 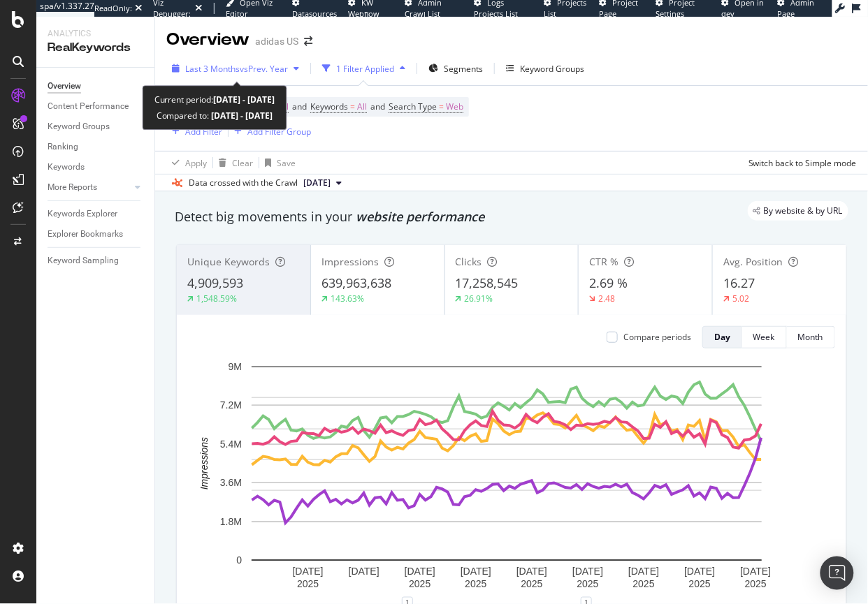 What do you see at coordinates (753, 261) in the screenshot?
I see `span: Avg. Position` at bounding box center [753, 261].